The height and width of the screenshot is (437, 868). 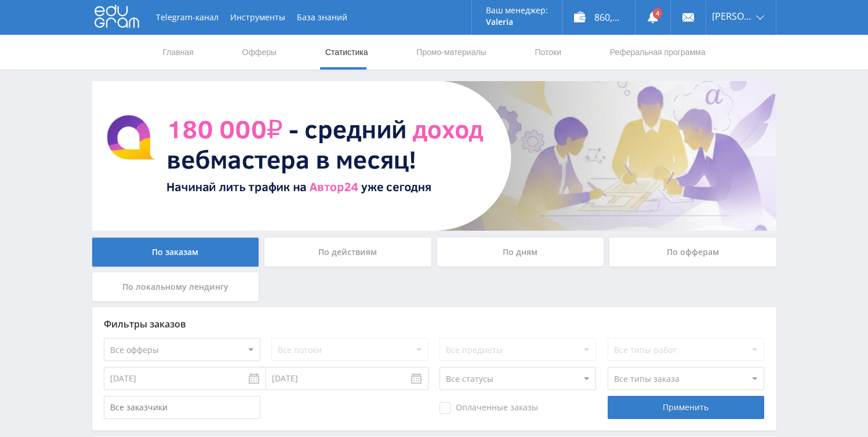 I want to click on a: Статистика, so click(x=347, y=52).